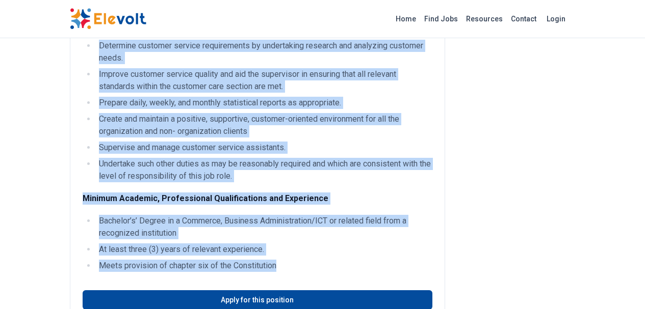  I want to click on a: Login, so click(556, 19).